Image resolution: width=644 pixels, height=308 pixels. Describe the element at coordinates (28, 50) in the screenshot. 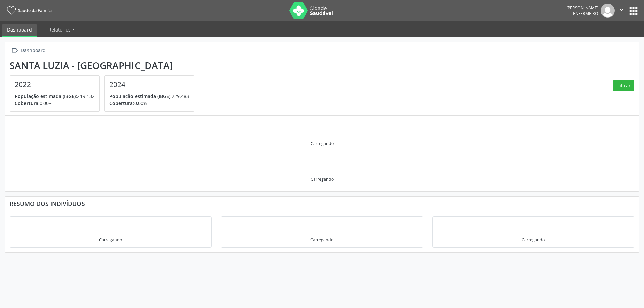

I see `a:  Dashboard` at that location.